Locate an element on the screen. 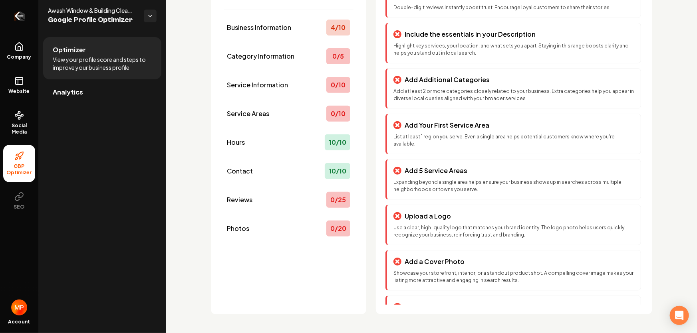 The height and width of the screenshot is (333, 697). span: Service Information is located at coordinates (257, 85).